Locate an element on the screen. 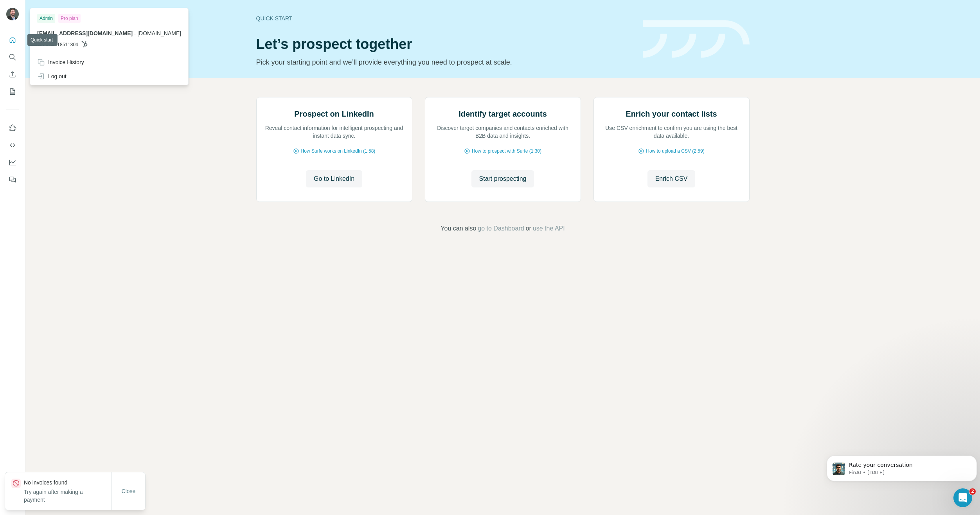  button: Search is located at coordinates (13, 57).